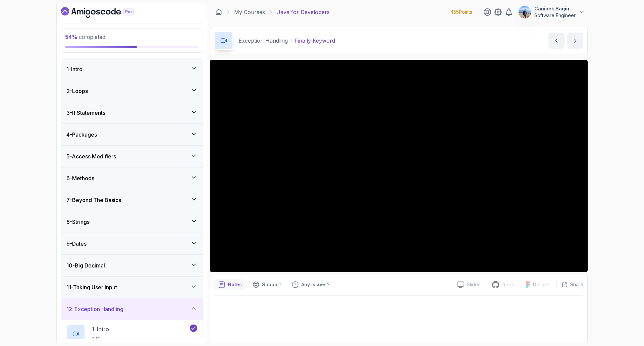 The image size is (644, 346). Describe the element at coordinates (132, 200) in the screenshot. I see `button: 7-Beyond The Basics` at that location.